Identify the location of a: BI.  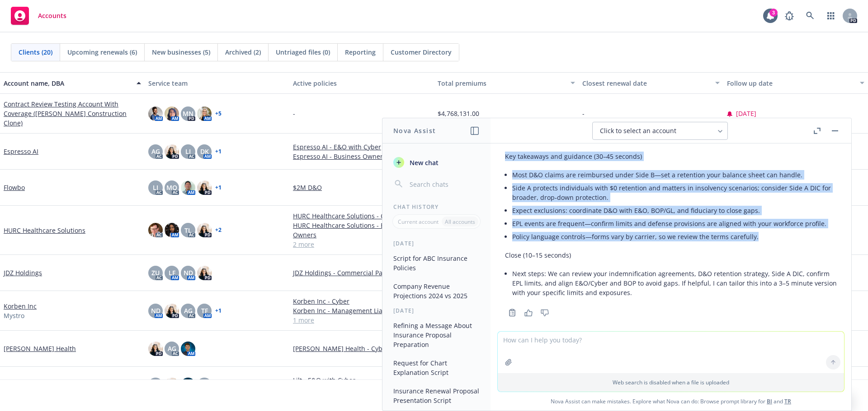
(769, 401).